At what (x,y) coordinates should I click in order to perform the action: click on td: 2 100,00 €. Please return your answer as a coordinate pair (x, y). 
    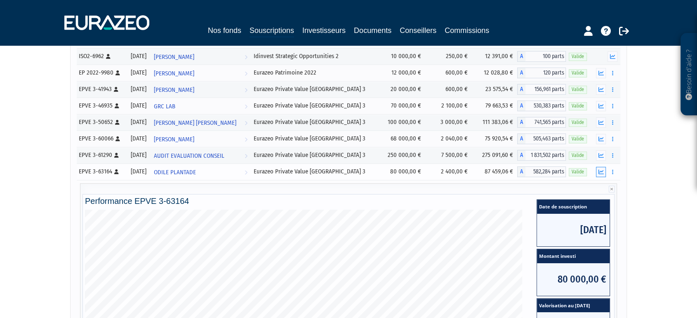
    Looking at the image, I should click on (448, 106).